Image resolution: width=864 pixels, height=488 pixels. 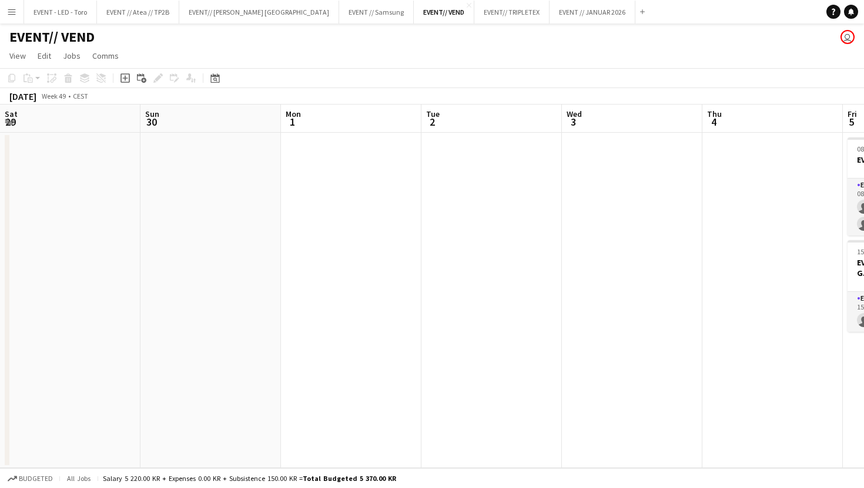 I want to click on span: Sun, so click(x=152, y=114).